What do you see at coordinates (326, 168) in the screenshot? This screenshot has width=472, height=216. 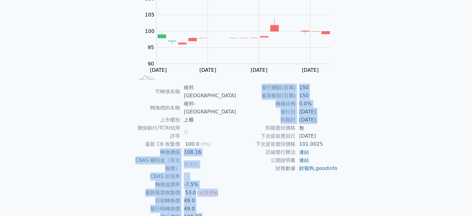 I see `a: goodinfo` at bounding box center [326, 168].